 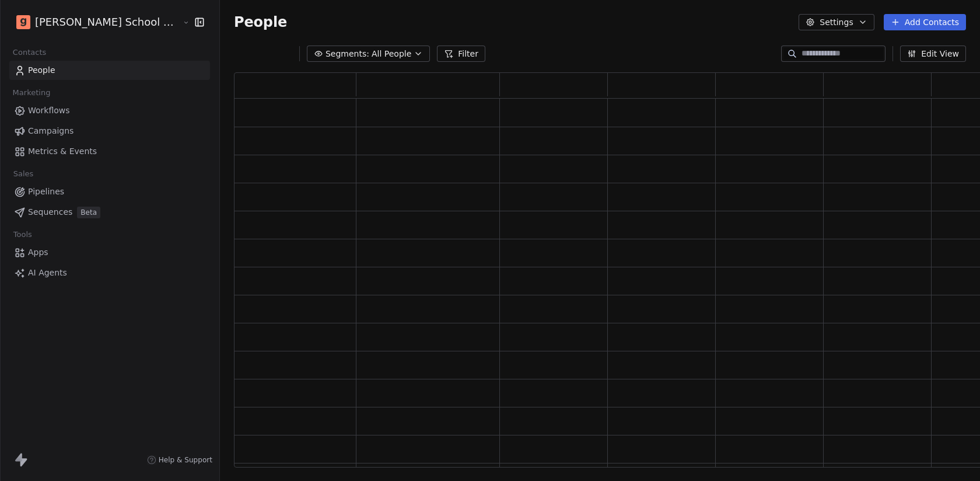 What do you see at coordinates (62, 152) in the screenshot?
I see `span: Metrics & Events` at bounding box center [62, 152].